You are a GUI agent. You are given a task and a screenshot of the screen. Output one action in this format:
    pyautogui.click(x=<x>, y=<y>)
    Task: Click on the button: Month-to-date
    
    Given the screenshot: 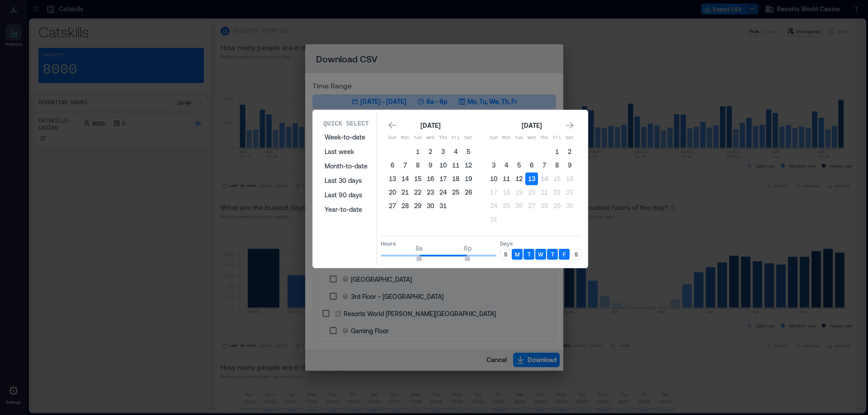 What is the action you would take?
    pyautogui.click(x=346, y=167)
    